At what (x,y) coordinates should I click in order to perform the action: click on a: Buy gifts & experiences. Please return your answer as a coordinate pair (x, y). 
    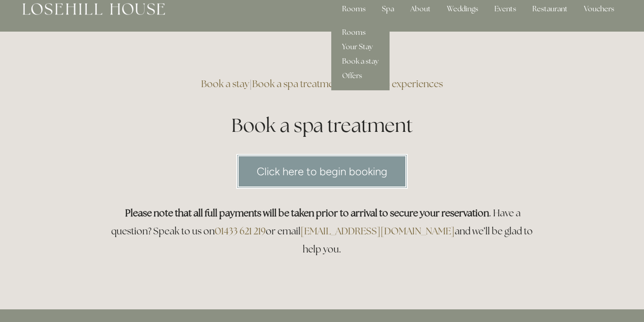
    Looking at the image, I should click on (394, 84).